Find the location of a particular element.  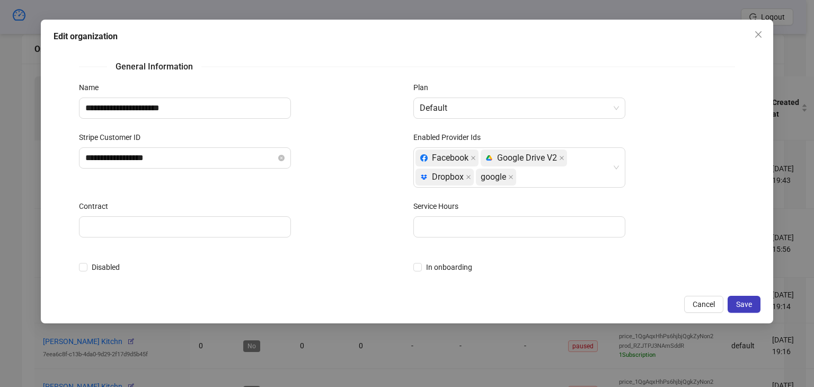

button: close-circle is located at coordinates (281, 158).